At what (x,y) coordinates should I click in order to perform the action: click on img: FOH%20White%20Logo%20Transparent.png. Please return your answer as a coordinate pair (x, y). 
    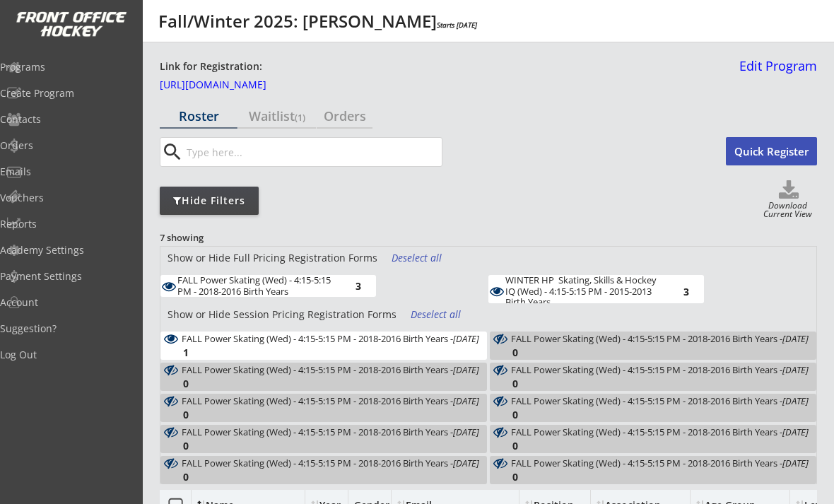
    Looking at the image, I should click on (71, 24).